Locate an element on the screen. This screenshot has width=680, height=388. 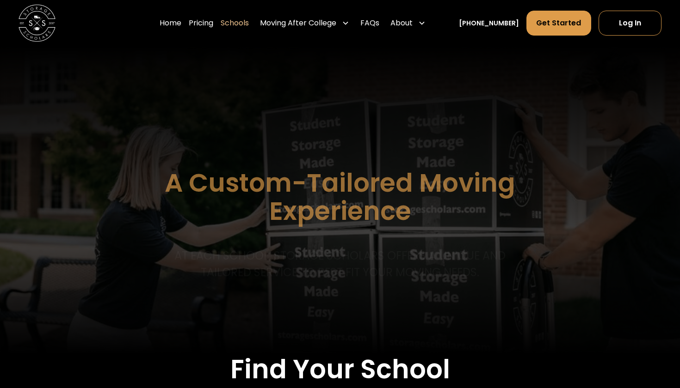
p: At each school, storage scholars offers a unique and tailored service to best fit your Moving needs. is located at coordinates (340, 264).